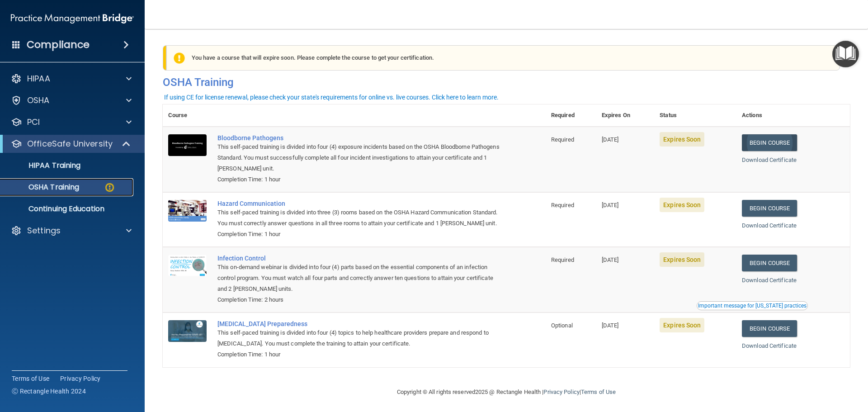 This screenshot has height=412, width=868. What do you see at coordinates (359, 338) in the screenshot?
I see `div: This self-paced training is divided into four (4) topics to help healthcare providers prepare and...` at bounding box center [359, 338].